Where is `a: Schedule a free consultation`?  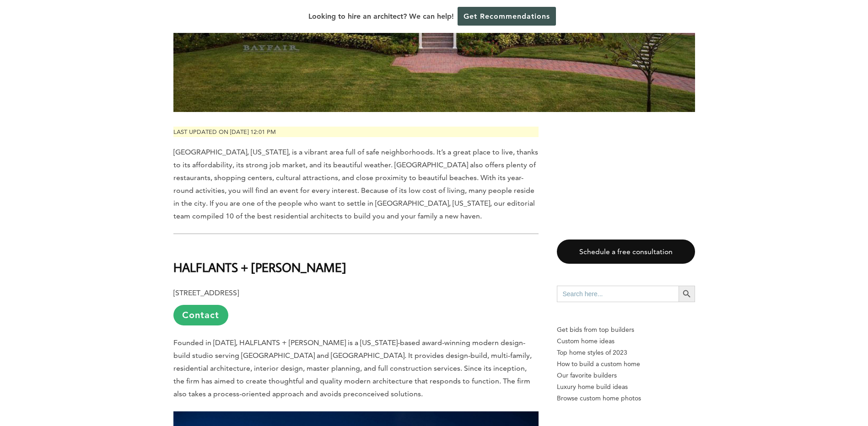
a: Schedule a free consultation is located at coordinates (626, 251).